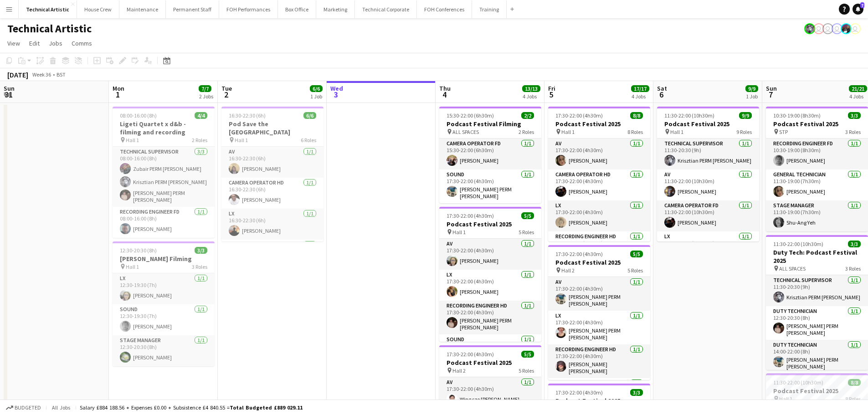  What do you see at coordinates (445, 88) in the screenshot?
I see `span: Thu` at bounding box center [445, 88].